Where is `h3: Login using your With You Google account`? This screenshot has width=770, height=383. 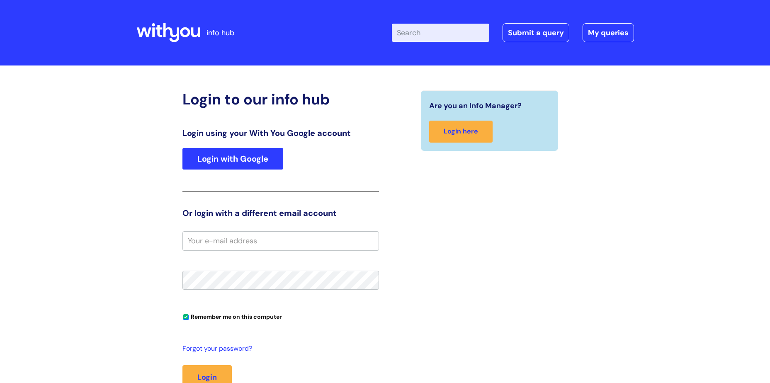
h3: Login using your With You Google account is located at coordinates (281, 133).